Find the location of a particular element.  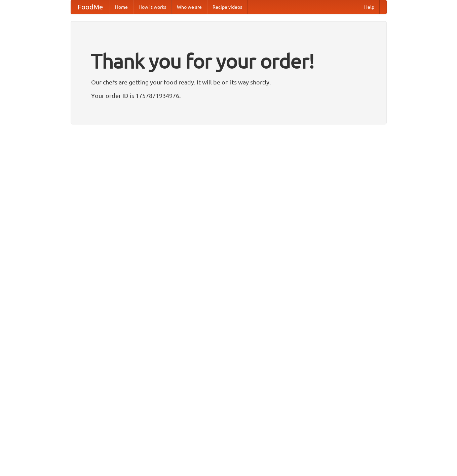

a: How it works is located at coordinates (153, 7).